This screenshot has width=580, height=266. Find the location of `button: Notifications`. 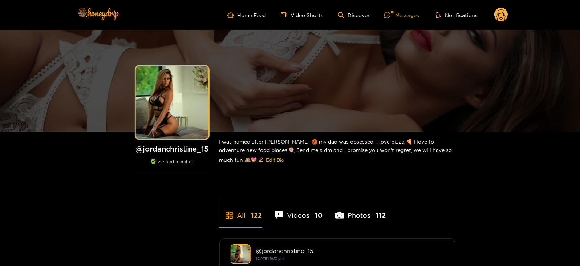

button: Notifications is located at coordinates (456, 15).